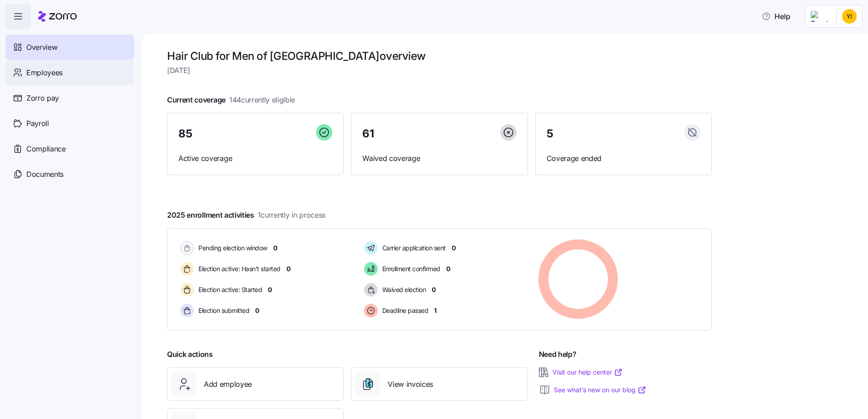  Describe the element at coordinates (600, 390) in the screenshot. I see `a: See what’s new on our blog` at that location.